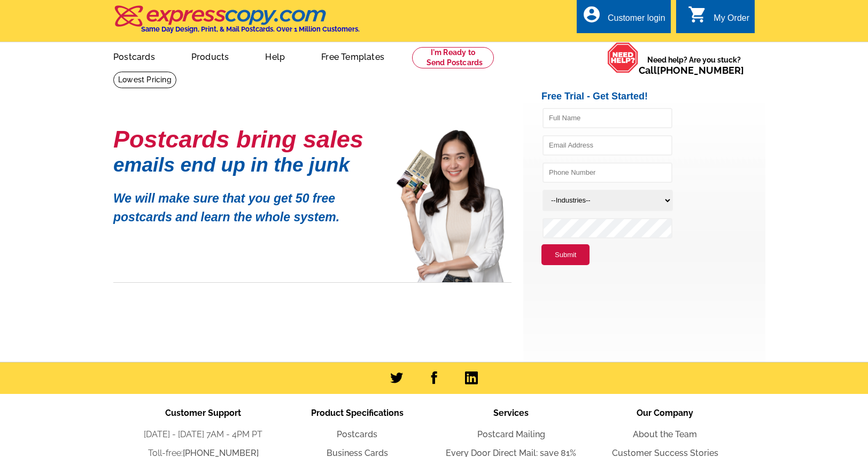 Image resolution: width=868 pixels, height=457 pixels. I want to click on a: Help, so click(274, 55).